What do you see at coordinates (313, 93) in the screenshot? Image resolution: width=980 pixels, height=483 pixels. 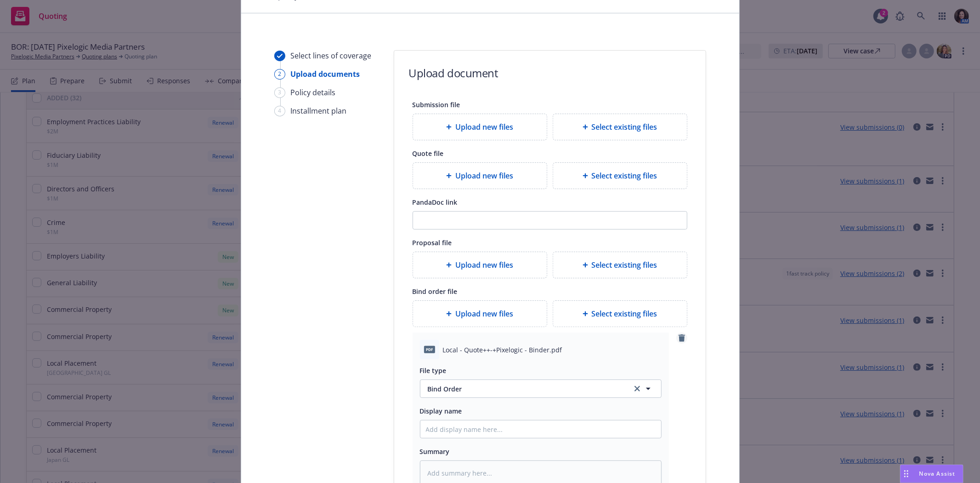 I see `div: Policy details` at bounding box center [313, 93].